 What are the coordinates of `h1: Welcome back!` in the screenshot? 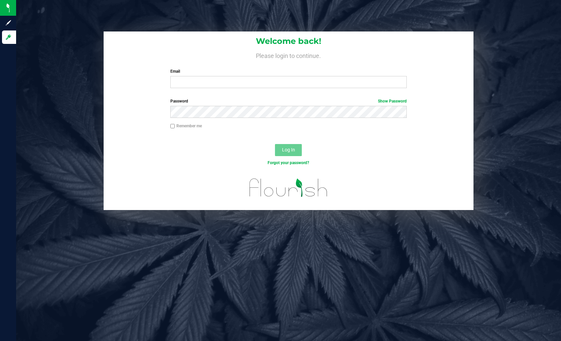 It's located at (288, 41).